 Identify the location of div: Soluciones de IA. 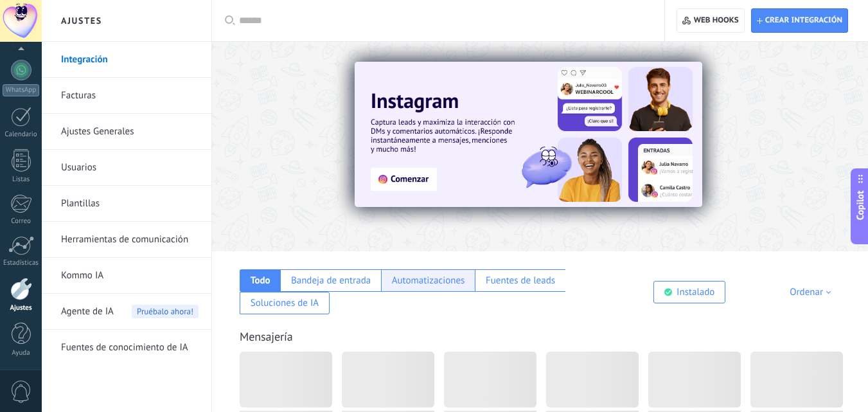
(285, 303).